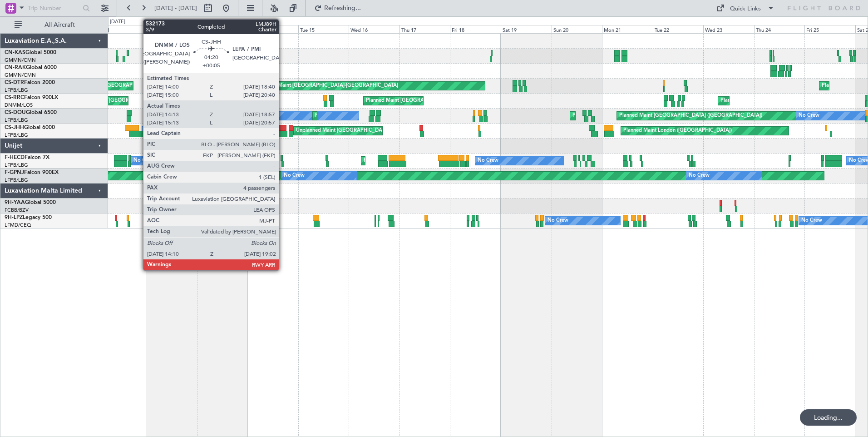 Image resolution: width=868 pixels, height=437 pixels. Describe the element at coordinates (15, 203) in the screenshot. I see `span: 9H-YAA` at that location.